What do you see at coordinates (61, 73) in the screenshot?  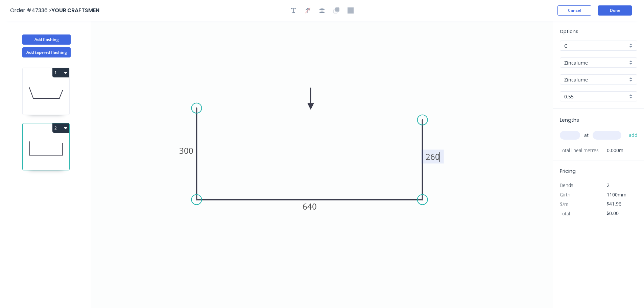 I see `button: 1` at bounding box center [61, 73].